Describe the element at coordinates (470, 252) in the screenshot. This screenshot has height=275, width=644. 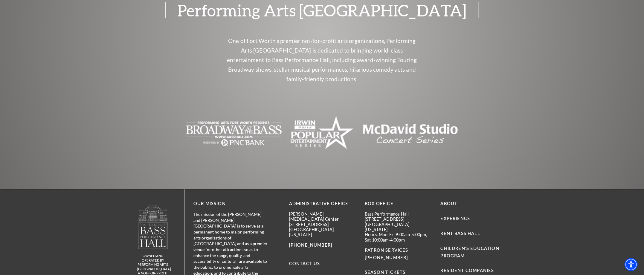
I see `a: Children's Education Program` at that location.